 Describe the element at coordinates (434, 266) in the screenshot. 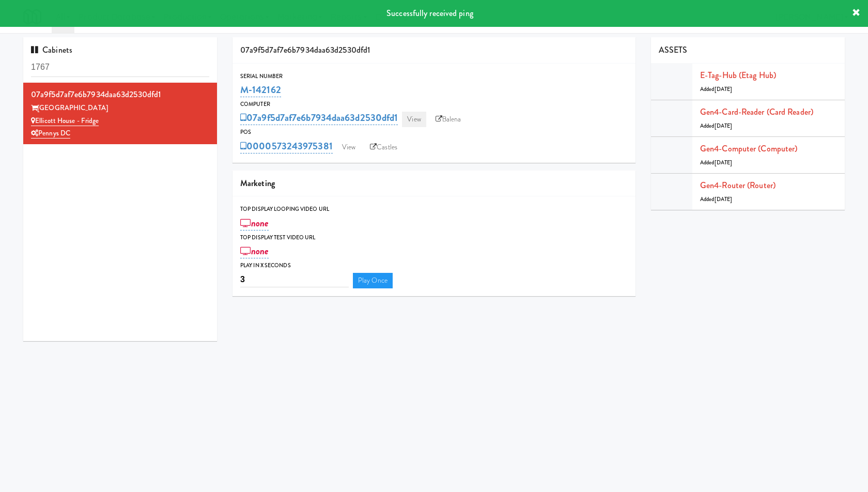

I see `div: Play in X seconds` at that location.